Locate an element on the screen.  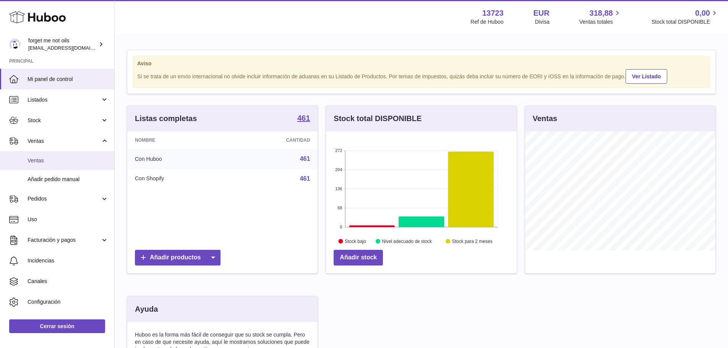
strong: 461 is located at coordinates (304, 118).